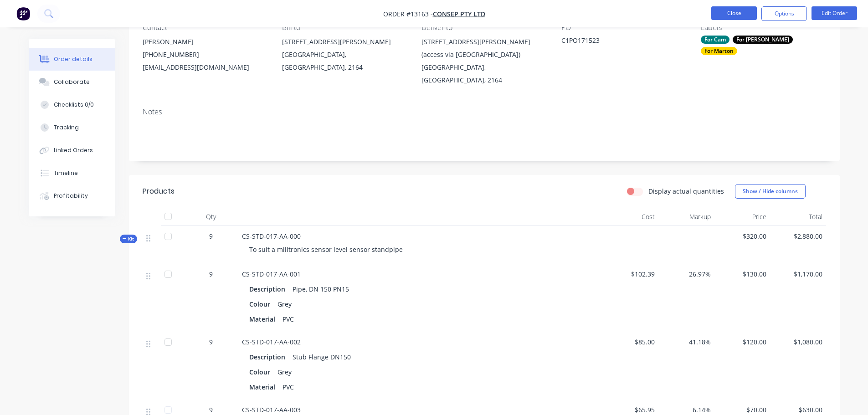  Describe the element at coordinates (66, 127) in the screenshot. I see `div: Tracking` at that location.